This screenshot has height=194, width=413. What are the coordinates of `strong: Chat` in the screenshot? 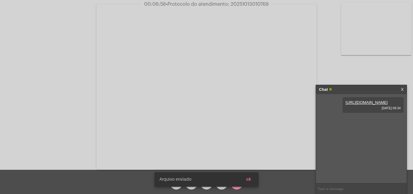 It's located at (323, 89).